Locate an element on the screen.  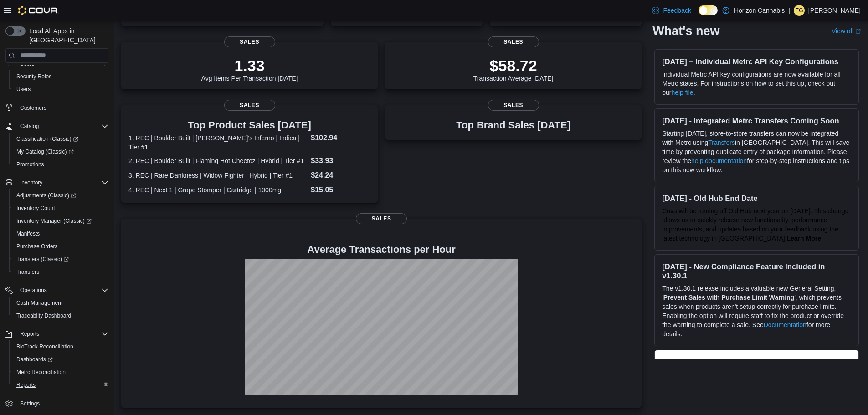
span: Adjustments (Classic) is located at coordinates (46, 195).